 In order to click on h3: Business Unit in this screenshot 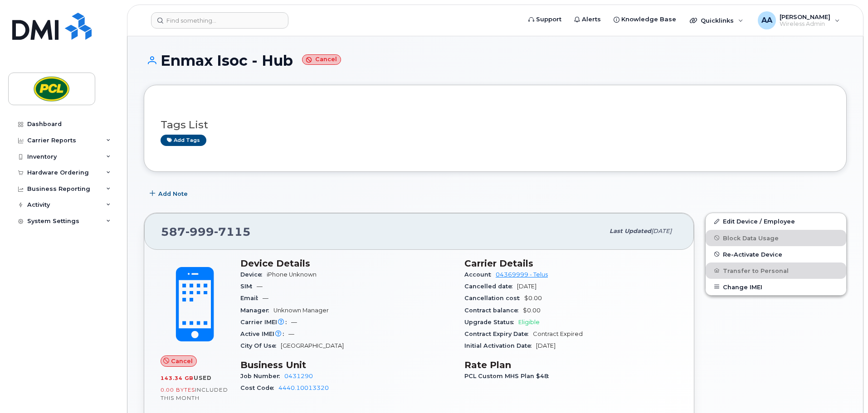, I will do `click(347, 365)`.